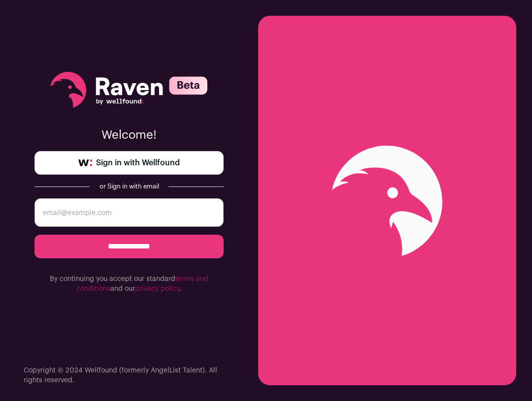 The width and height of the screenshot is (532, 401). Describe the element at coordinates (129, 213) in the screenshot. I see `input: email@example.com` at that location.